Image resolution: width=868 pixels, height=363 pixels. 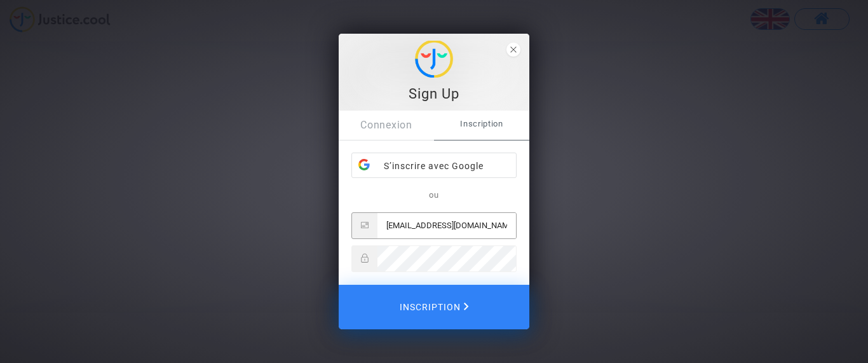 What do you see at coordinates (386, 125) in the screenshot?
I see `a: Connexion` at bounding box center [386, 125].